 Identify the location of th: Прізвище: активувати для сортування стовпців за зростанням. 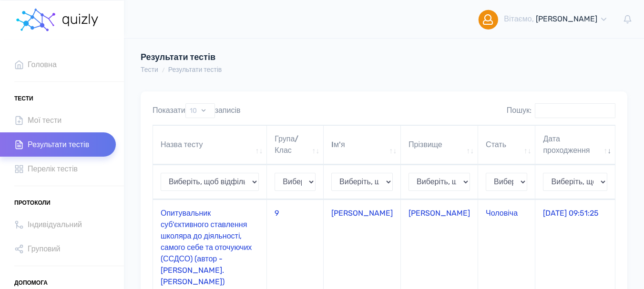
(439, 145).